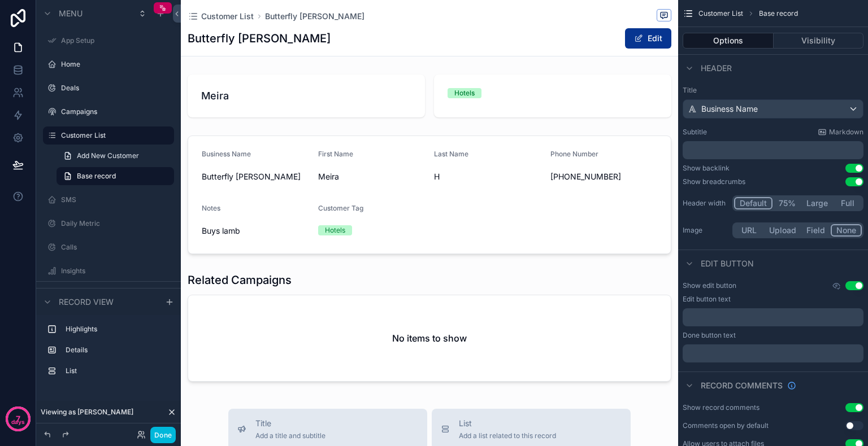  What do you see at coordinates (114, 112) in the screenshot?
I see `label: Campaigns` at bounding box center [114, 112].